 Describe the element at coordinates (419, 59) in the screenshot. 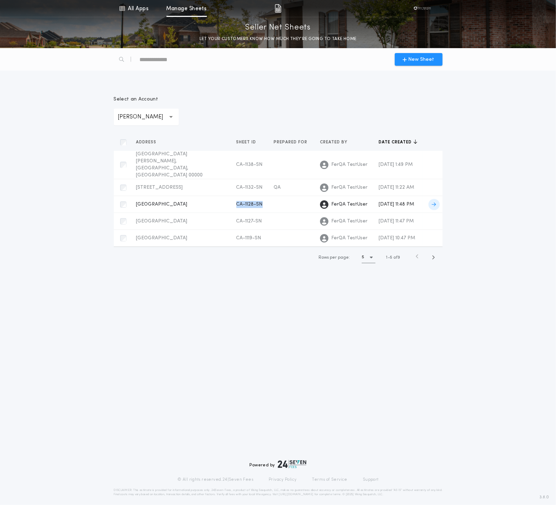

I see `button: New Sheet` at that location.